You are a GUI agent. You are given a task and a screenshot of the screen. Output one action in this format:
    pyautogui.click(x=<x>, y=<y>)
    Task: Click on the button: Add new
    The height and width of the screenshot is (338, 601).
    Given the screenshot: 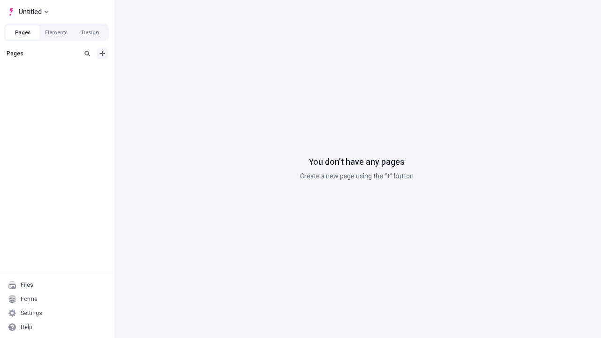 What is the action you would take?
    pyautogui.click(x=102, y=53)
    